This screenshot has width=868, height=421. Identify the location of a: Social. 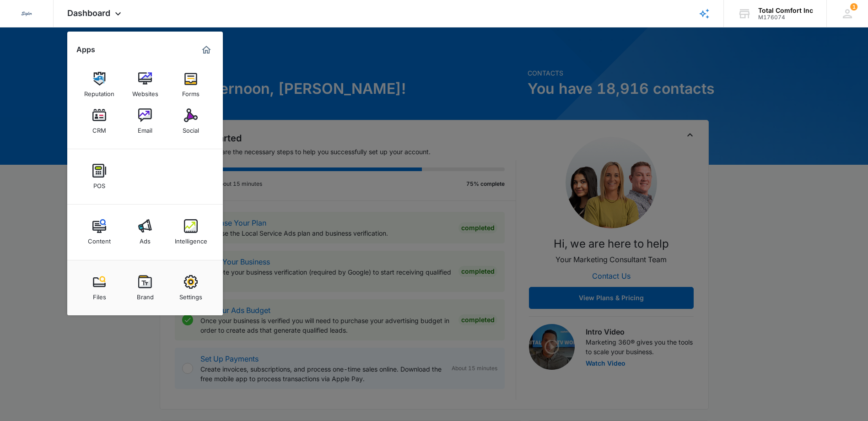
(191, 121).